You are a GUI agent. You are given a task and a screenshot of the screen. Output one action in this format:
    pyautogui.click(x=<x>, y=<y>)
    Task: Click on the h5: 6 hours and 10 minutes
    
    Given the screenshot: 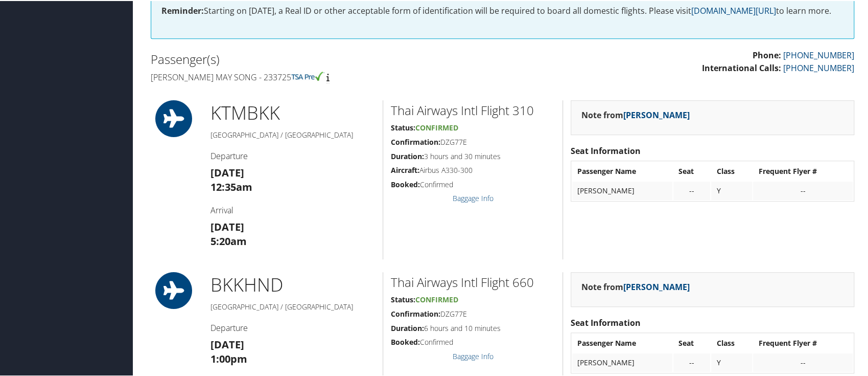 What is the action you would take?
    pyautogui.click(x=472, y=327)
    